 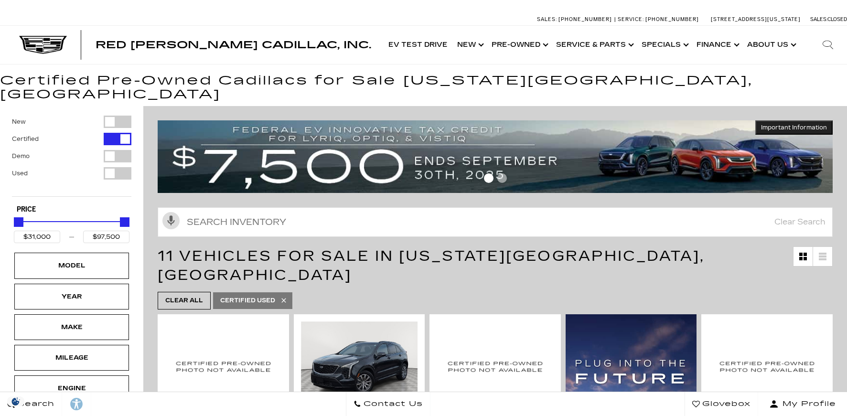 What do you see at coordinates (631, 19) in the screenshot?
I see `span: Service:` at bounding box center [631, 19].